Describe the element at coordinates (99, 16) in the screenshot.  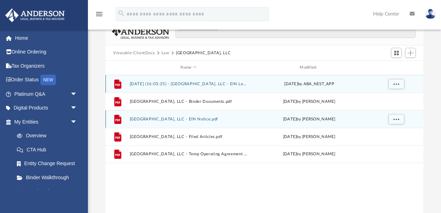
I see `a: menu` at that location.